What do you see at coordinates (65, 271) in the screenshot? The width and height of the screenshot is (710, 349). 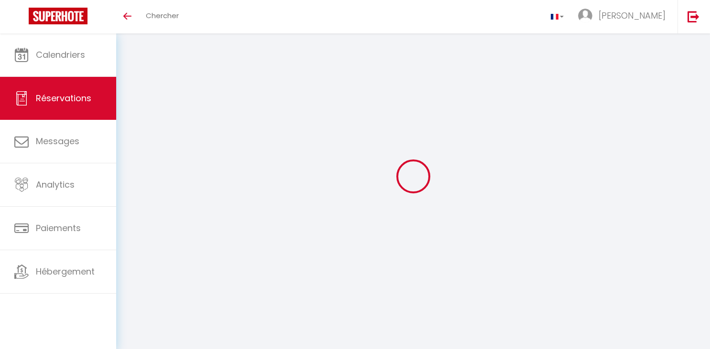 I see `span: Hébergement` at bounding box center [65, 271].